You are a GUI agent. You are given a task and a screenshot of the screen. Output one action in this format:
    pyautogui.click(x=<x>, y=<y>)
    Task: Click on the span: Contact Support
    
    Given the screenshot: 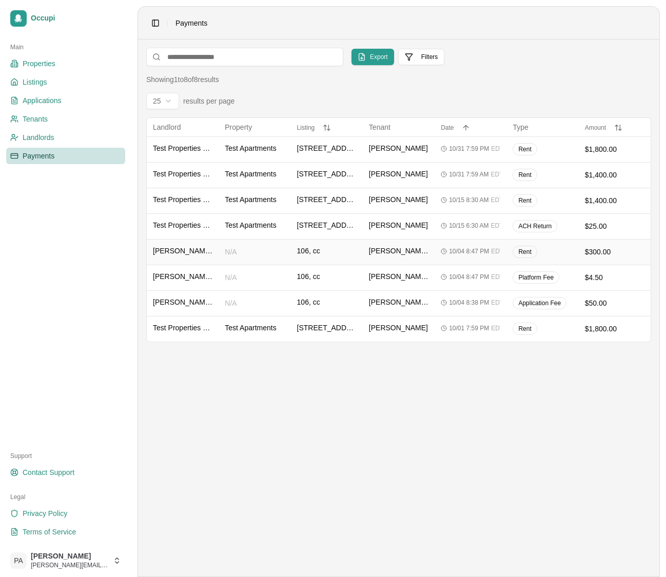 What is the action you would take?
    pyautogui.click(x=48, y=473)
    